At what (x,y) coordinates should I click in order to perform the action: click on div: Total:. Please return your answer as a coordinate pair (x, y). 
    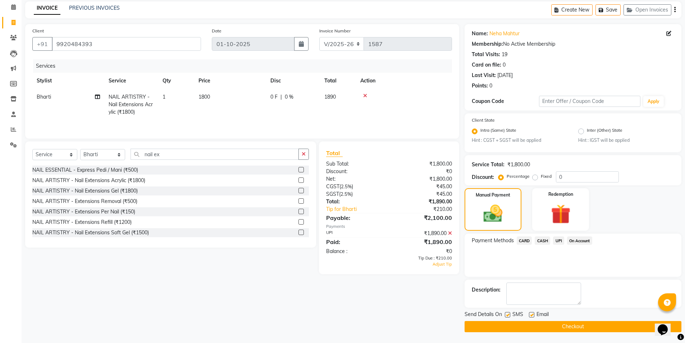
    Looking at the image, I should click on (355, 201).